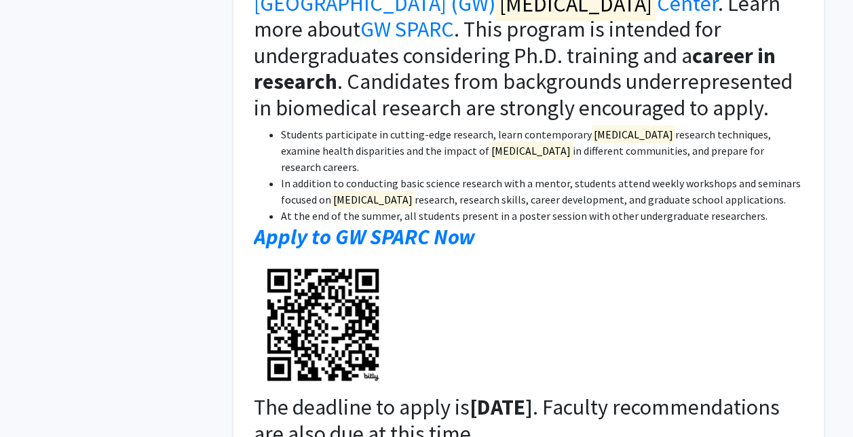 The image size is (853, 437). I want to click on li: In addition to conducting basic science research with a mentor, students attend weekly workshops ..., so click(542, 191).